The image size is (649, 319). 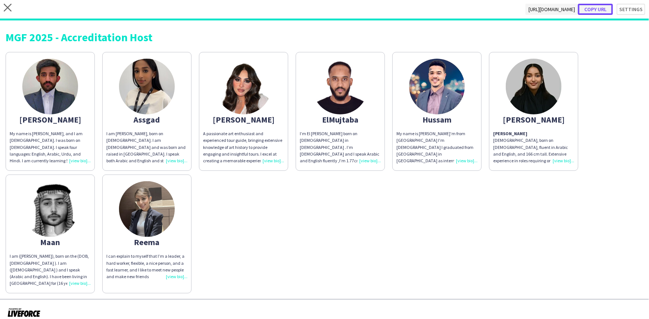 I want to click on img: thumb-672d101f17e43.jpg, so click(x=50, y=87).